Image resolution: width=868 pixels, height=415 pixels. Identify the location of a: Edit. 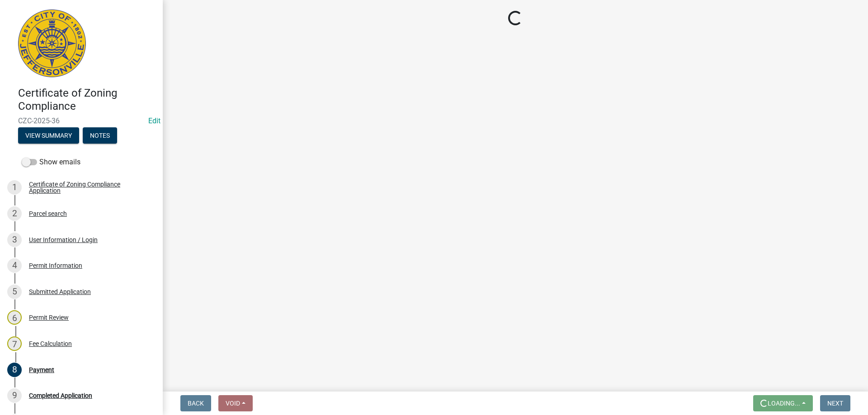
(154, 121).